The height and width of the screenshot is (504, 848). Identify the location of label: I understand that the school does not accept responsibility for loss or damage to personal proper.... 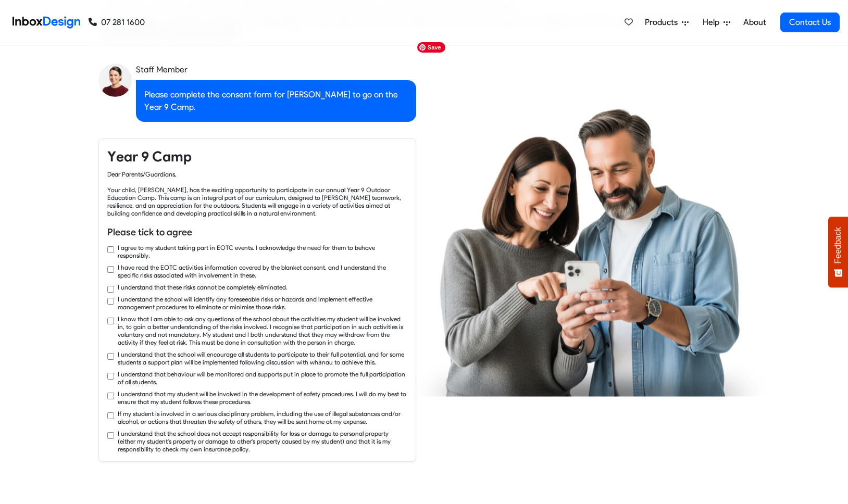
(263, 441).